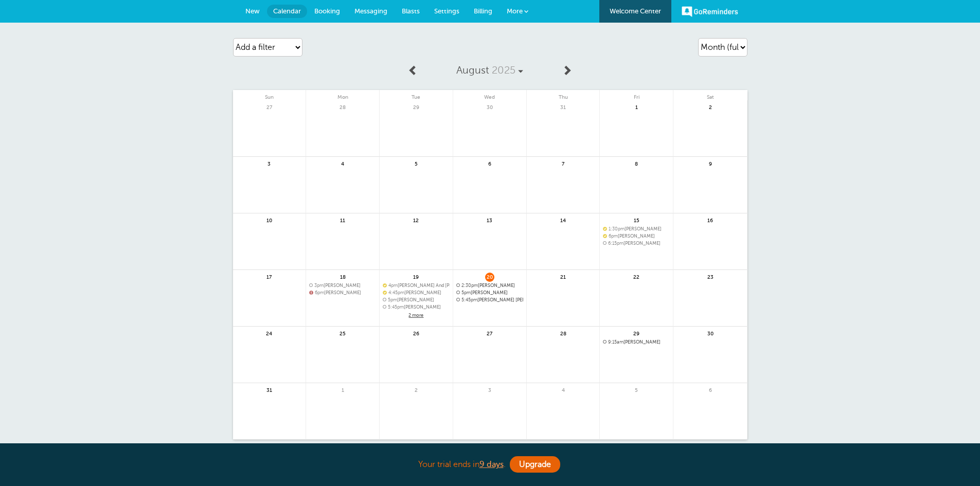 This screenshot has width=980, height=486. Describe the element at coordinates (637, 276) in the screenshot. I see `span: 22` at that location.